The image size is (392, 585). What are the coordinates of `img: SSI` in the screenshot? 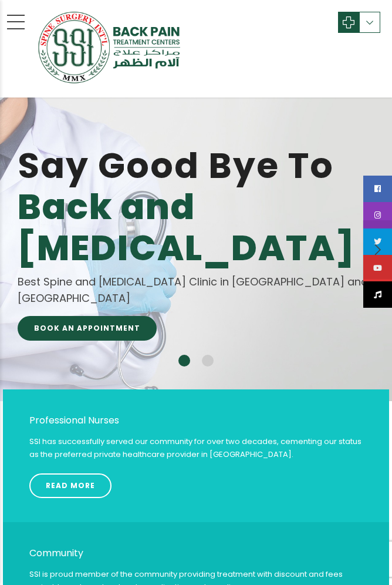 It's located at (110, 47).